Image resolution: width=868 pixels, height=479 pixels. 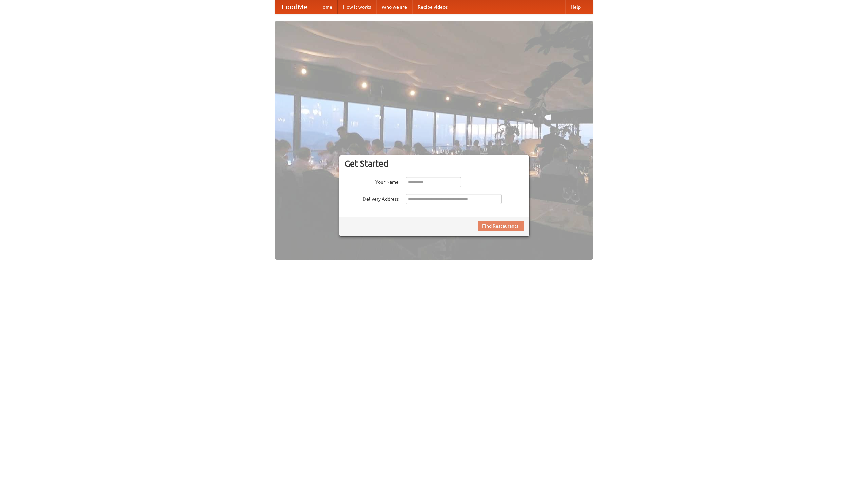 I want to click on button: Find Restaurants!, so click(x=501, y=226).